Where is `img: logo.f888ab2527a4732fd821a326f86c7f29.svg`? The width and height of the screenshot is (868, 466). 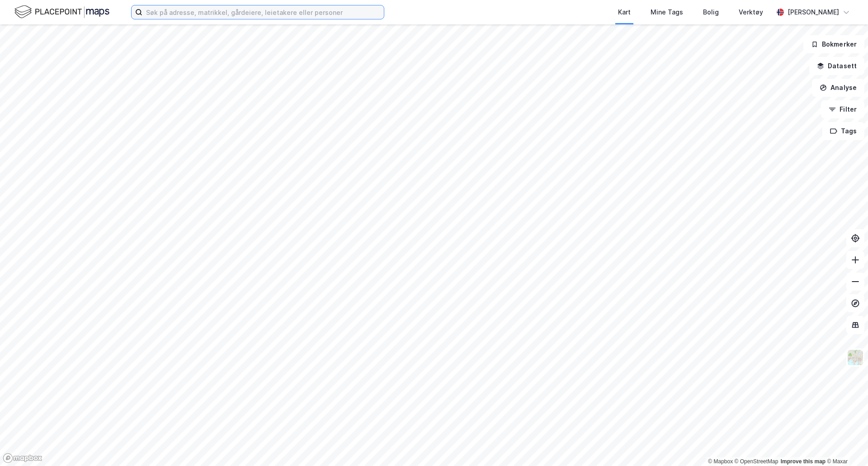 img: logo.f888ab2527a4732fd821a326f86c7f29.svg is located at coordinates (62, 11).